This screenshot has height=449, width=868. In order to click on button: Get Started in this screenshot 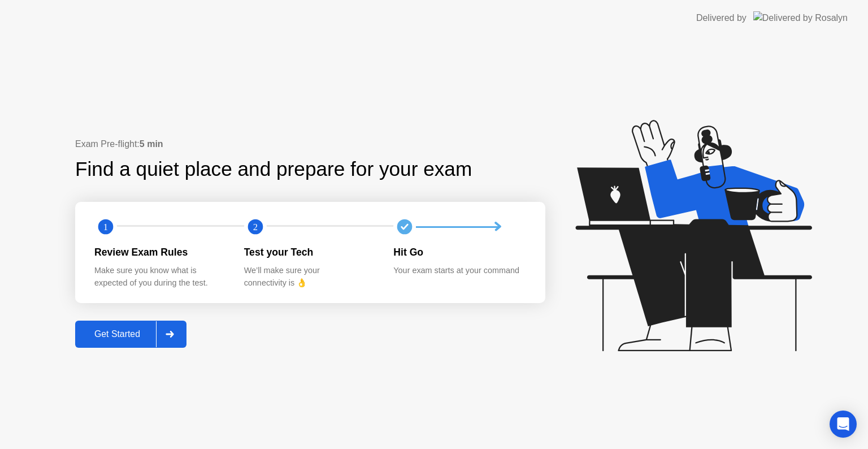, I will do `click(131, 334)`.